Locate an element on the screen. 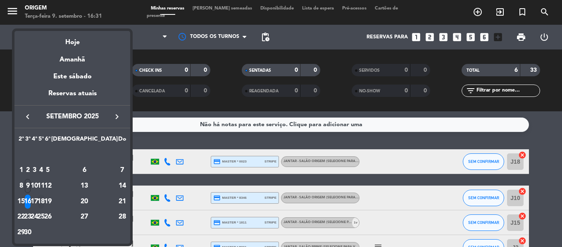 The width and height of the screenshot is (562, 247). td: 29 de setembro de 2025 is located at coordinates (21, 233).